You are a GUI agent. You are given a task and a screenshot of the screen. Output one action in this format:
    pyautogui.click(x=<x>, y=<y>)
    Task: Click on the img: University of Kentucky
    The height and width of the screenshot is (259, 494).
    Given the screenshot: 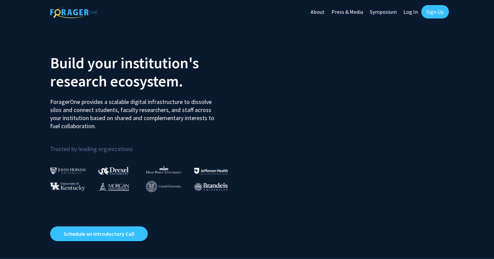 What is the action you would take?
    pyautogui.click(x=68, y=186)
    